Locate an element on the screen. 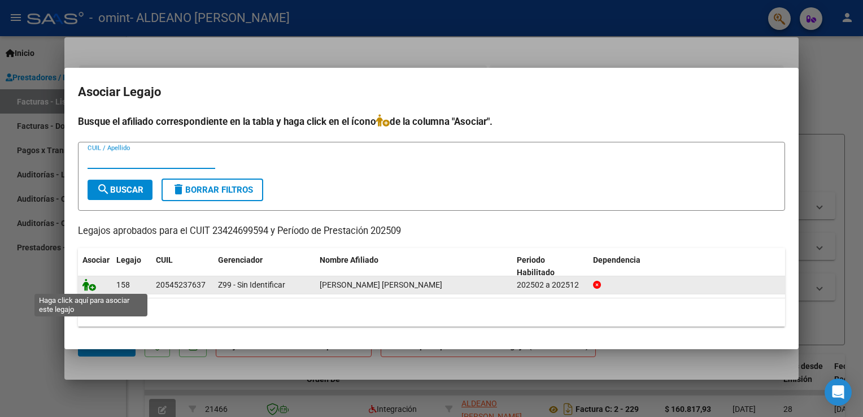  datatable-header-cell: Asociar is located at coordinates (95, 267).